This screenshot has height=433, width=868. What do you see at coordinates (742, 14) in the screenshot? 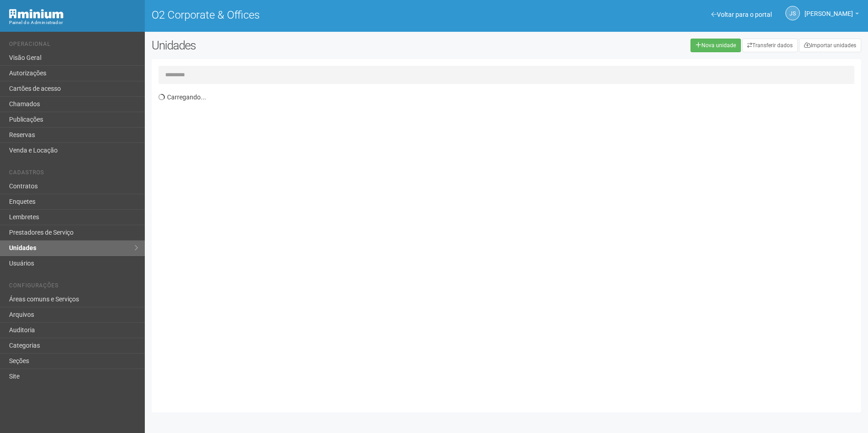
I see `a: Voltar para o portal` at bounding box center [742, 14].